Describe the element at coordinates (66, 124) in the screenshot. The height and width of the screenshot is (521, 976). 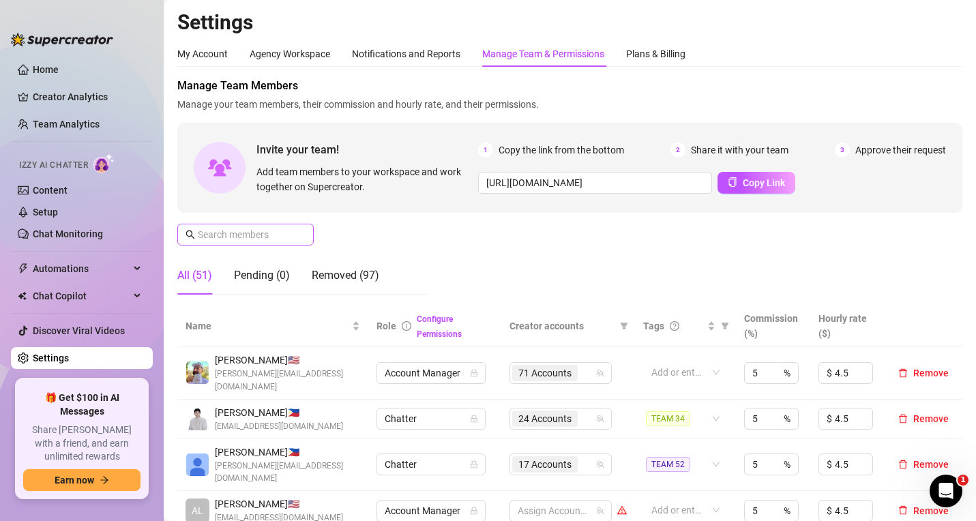
I see `a: Team Analytics` at that location.